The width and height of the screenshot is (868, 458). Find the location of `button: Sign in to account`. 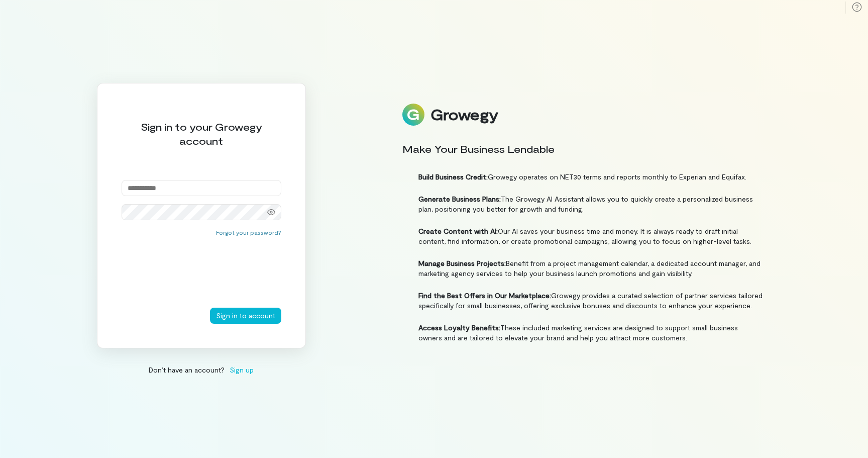

button: Sign in to account is located at coordinates (246, 315).